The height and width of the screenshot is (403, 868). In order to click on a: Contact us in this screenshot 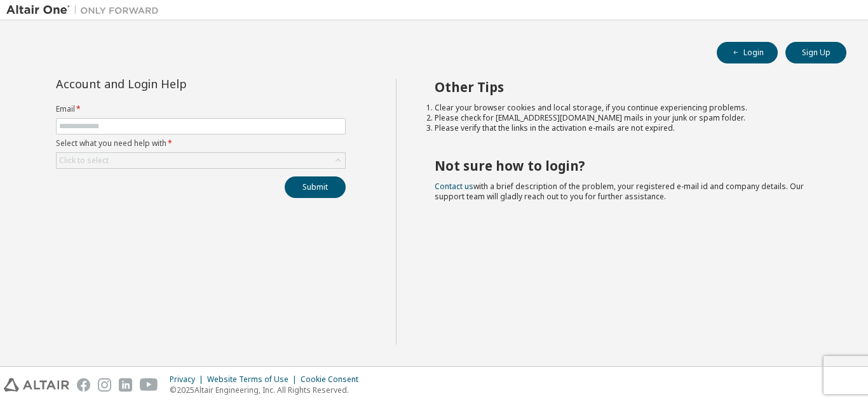, I will do `click(454, 186)`.